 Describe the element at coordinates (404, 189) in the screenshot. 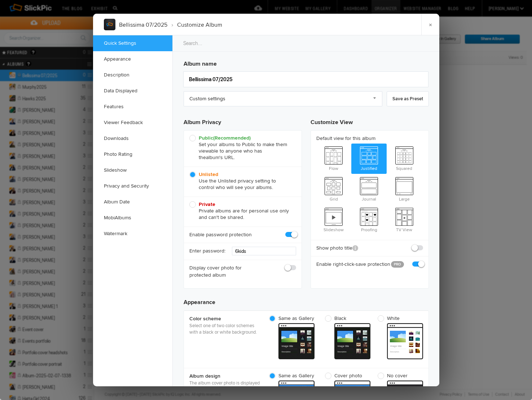

I see `span: Large` at that location.